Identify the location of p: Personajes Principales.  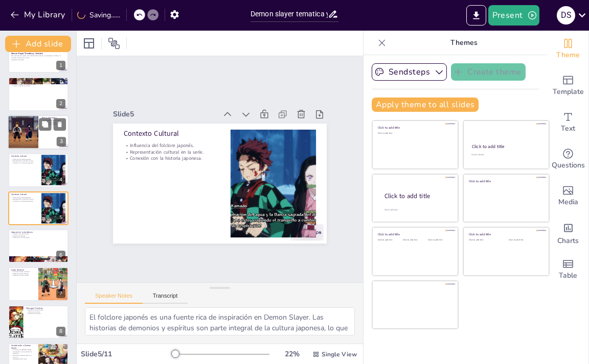
(38, 80).